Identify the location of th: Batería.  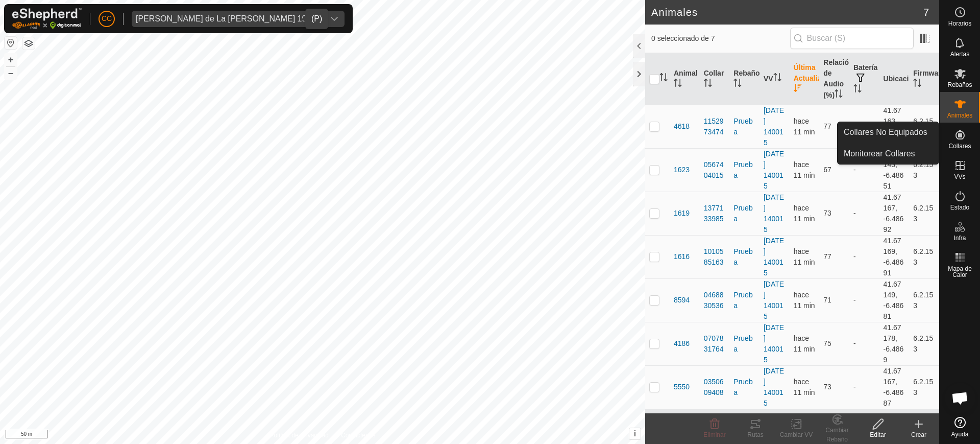
(864, 80).